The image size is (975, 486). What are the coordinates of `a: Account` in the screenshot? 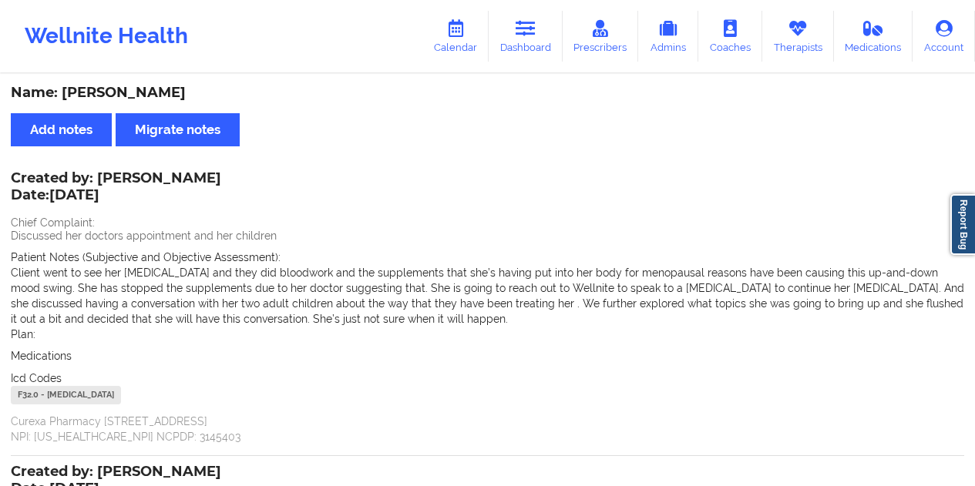 It's located at (944, 36).